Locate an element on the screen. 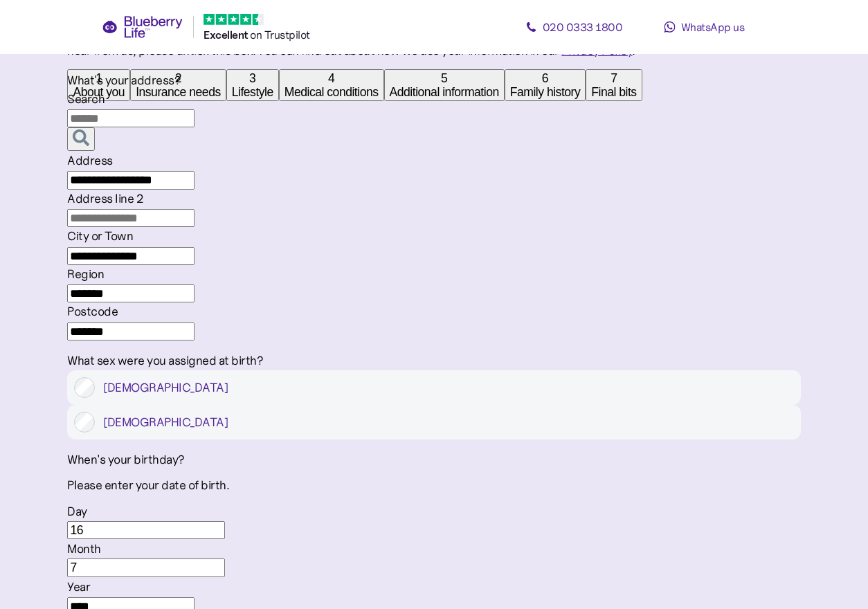 The width and height of the screenshot is (868, 609). label: Month is located at coordinates (84, 548).